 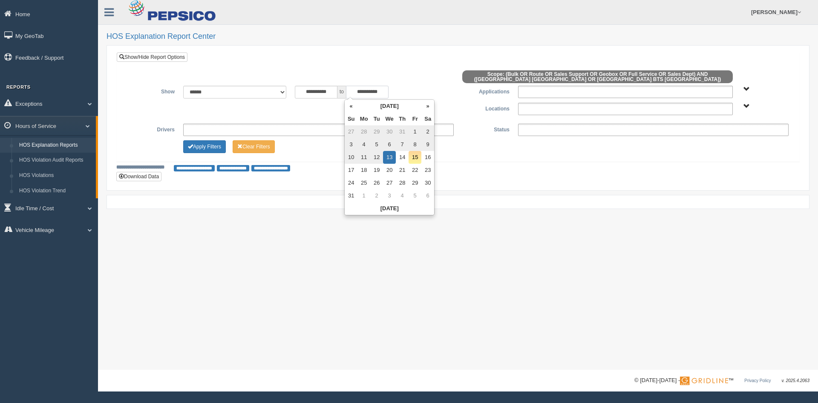 I want to click on td: 25, so click(x=364, y=183).